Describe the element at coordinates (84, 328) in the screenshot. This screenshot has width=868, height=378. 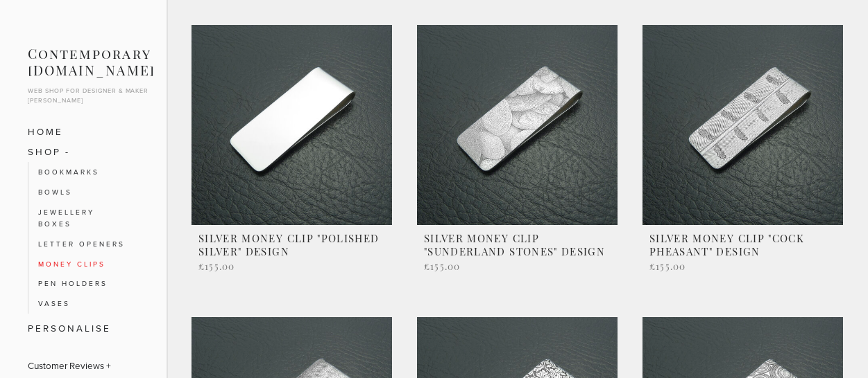
I see `a: Personalise` at that location.